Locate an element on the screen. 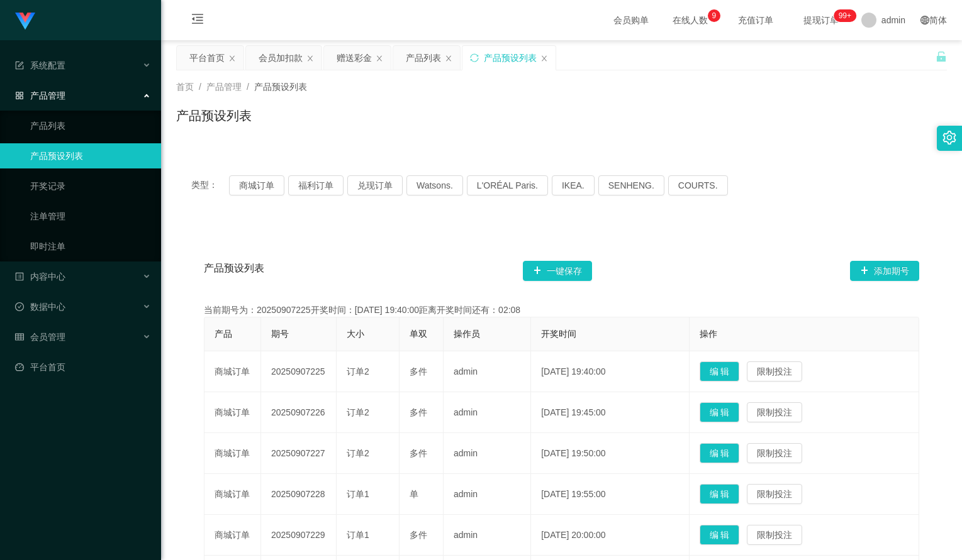 The height and width of the screenshot is (560, 962). button: IKEA. is located at coordinates (573, 186).